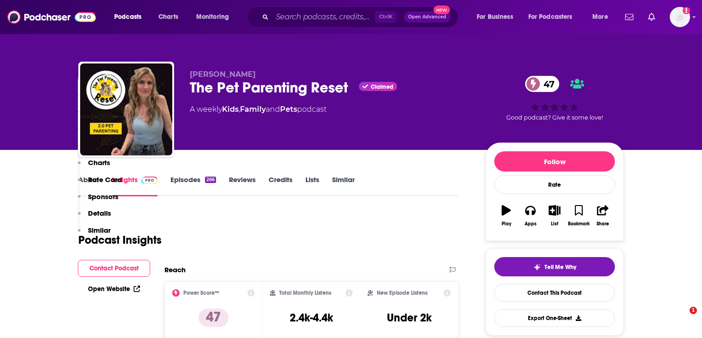 The image size is (702, 338). Describe the element at coordinates (288, 109) in the screenshot. I see `a: Pets` at that location.